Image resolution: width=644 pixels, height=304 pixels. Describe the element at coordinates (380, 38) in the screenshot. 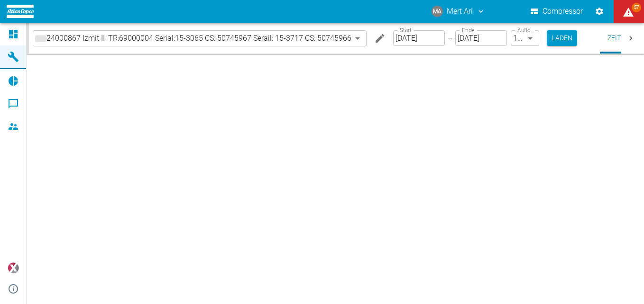

I see `button: Machine bearbeiten` at that location.